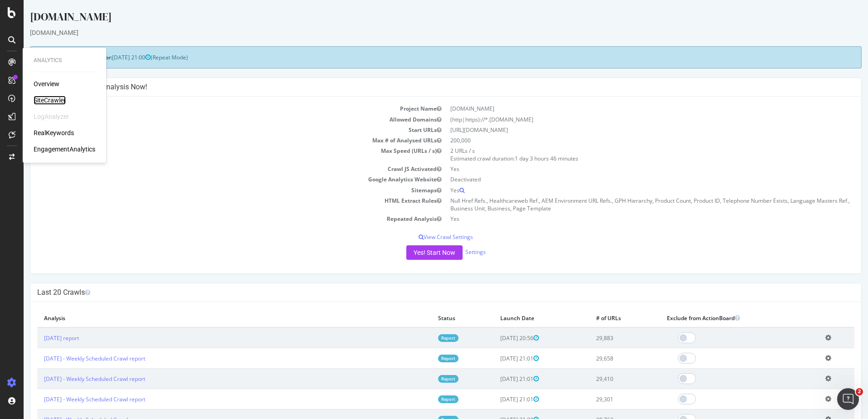 This screenshot has height=419, width=868. What do you see at coordinates (218, 108) in the screenshot?
I see `td: Project Name` at bounding box center [218, 108].